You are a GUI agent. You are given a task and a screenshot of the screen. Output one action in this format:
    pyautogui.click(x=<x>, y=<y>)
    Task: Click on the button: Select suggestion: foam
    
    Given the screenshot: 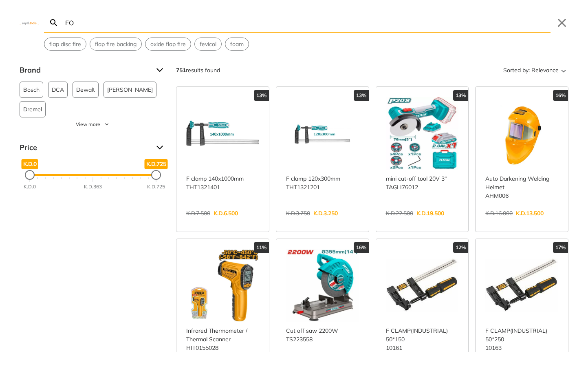 What is the action you would take?
    pyautogui.click(x=237, y=44)
    